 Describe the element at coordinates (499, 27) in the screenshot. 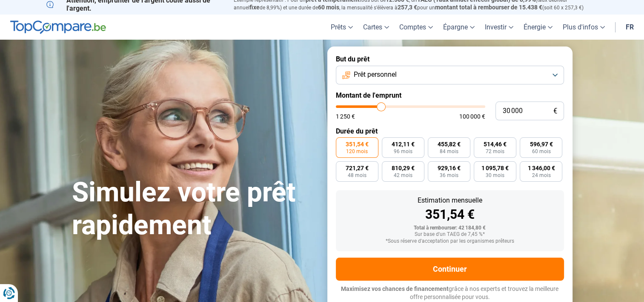

I see `a: Investir` at that location.